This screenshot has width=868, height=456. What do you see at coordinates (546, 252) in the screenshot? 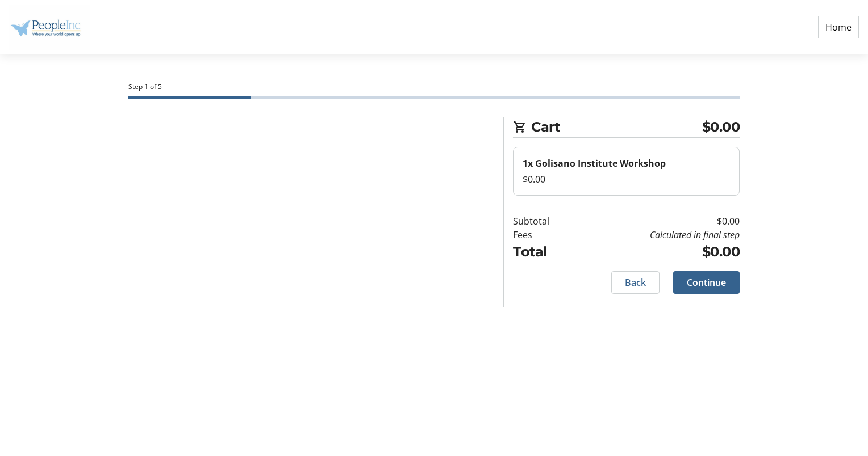
I see `td: Total` at bounding box center [546, 252].